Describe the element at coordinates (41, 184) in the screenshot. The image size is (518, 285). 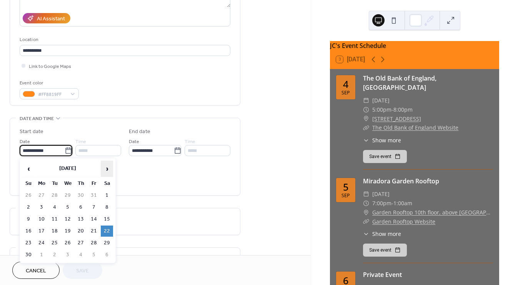
I see `th: Mo` at that location.